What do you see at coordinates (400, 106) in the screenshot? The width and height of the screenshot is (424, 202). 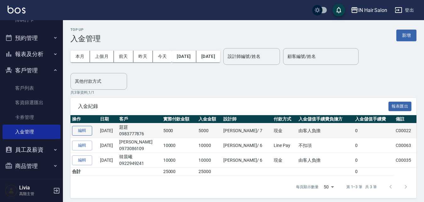 I see `a: 報表匯出` at bounding box center [400, 106].